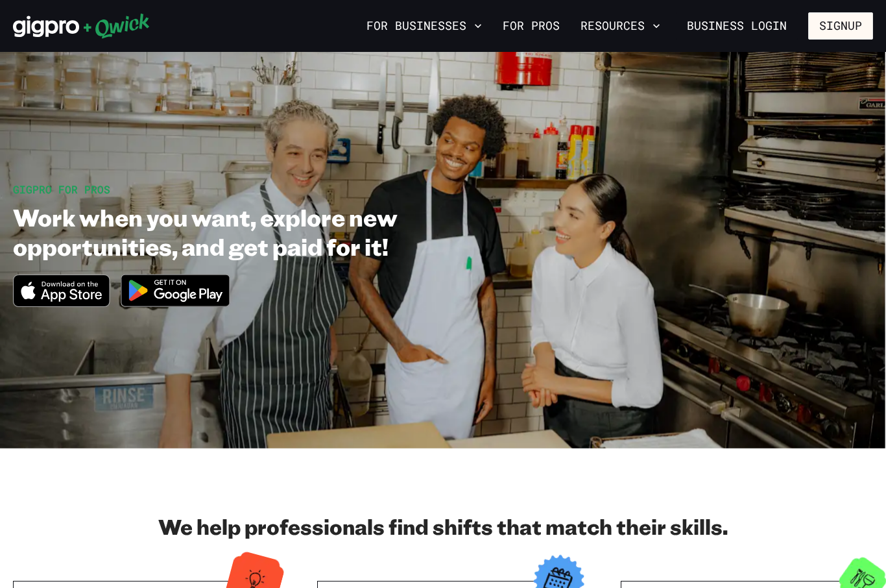 Image resolution: width=886 pixels, height=588 pixels. Describe the element at coordinates (62, 189) in the screenshot. I see `span: GIGPRO FOR PROS` at that location.